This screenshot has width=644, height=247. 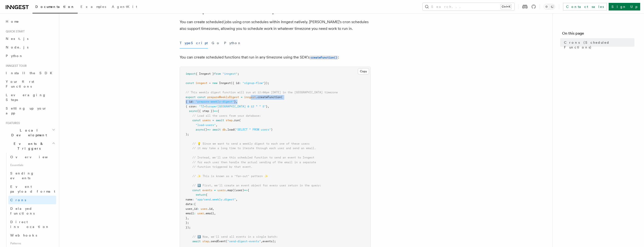 I want to click on span: Direct invocation, so click(x=30, y=225).